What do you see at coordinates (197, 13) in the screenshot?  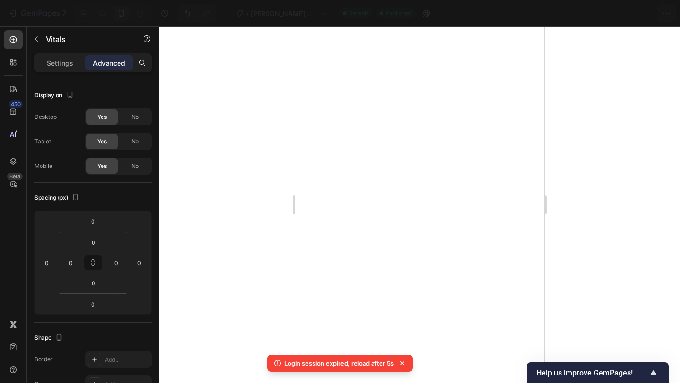 I see `div: Undo/Redo` at bounding box center [197, 13].